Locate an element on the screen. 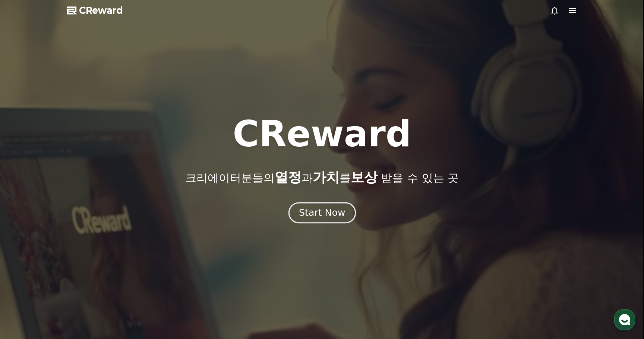 This screenshot has height=339, width=644. span: 보상 is located at coordinates (364, 177).